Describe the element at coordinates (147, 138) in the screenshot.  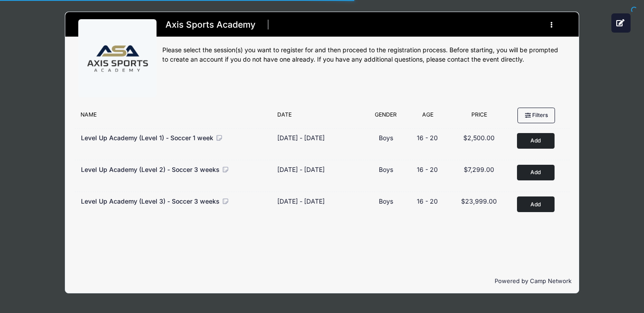
I see `span: Level Up Academy (Level 1) - Soccer 1 week` at that location.